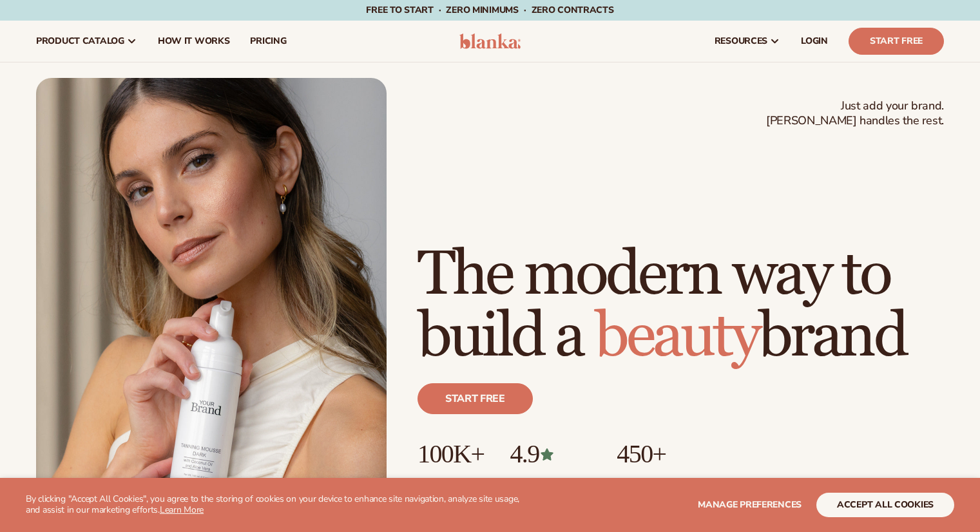 The width and height of the screenshot is (980, 532). I want to click on button: accept all cookies, so click(886, 505).